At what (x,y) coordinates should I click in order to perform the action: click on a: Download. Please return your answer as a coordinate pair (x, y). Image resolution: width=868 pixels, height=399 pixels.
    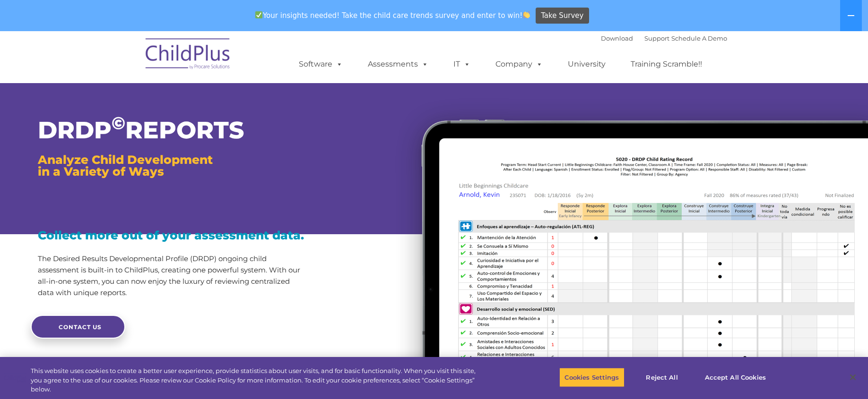
    Looking at the image, I should click on (617, 38).